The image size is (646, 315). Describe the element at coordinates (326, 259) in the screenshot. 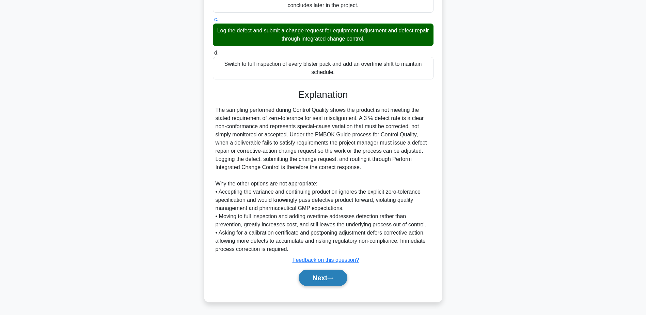

I see `u: Feedback on this question?` at that location.